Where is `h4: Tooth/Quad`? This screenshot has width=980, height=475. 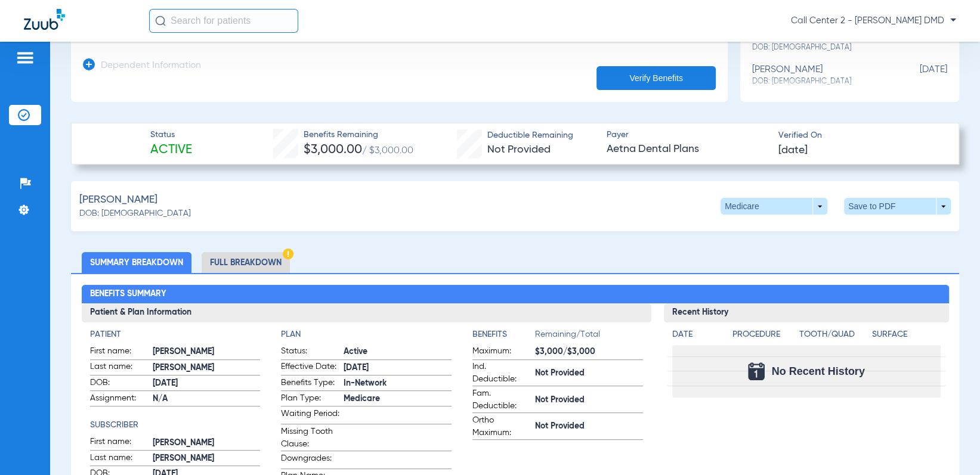 h4: Tooth/Quad is located at coordinates (834, 335).